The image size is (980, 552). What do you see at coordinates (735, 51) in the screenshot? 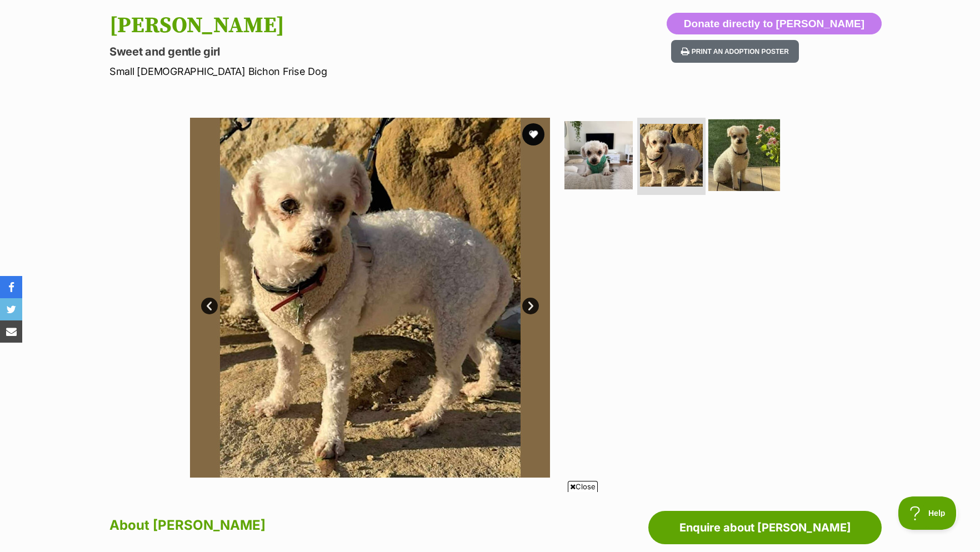
I see `button: Print an adoption poster` at bounding box center [735, 51].